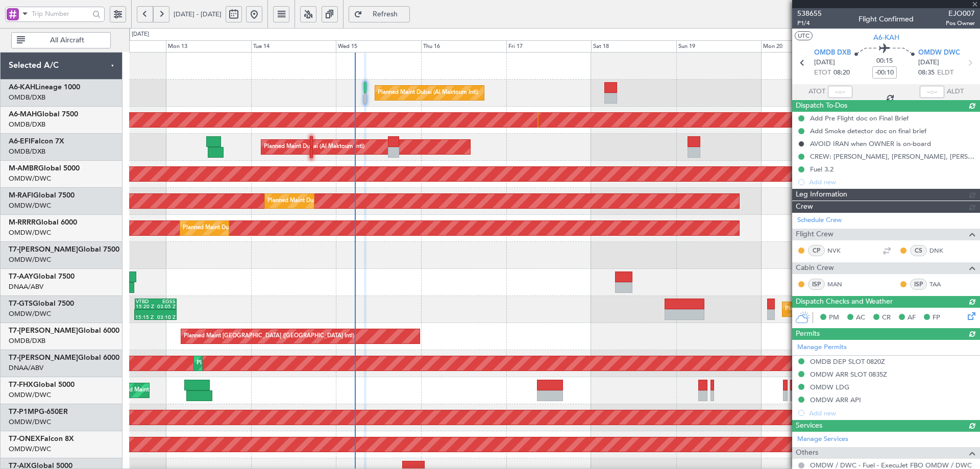 The image size is (980, 469). Describe the element at coordinates (378, 46) in the screenshot. I see `div: Wed 15` at that location.